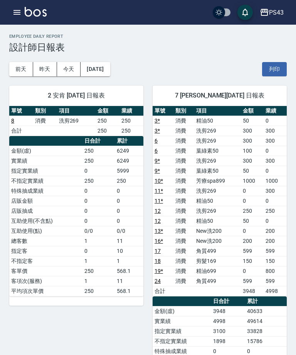 The width and height of the screenshot is (296, 355). I want to click on td: 客單價, so click(46, 271).